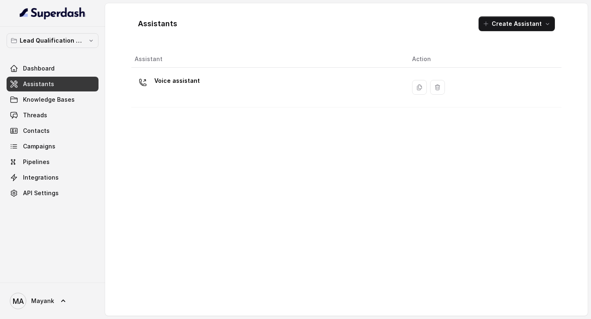 This screenshot has height=319, width=591. I want to click on th: Action, so click(484, 59).